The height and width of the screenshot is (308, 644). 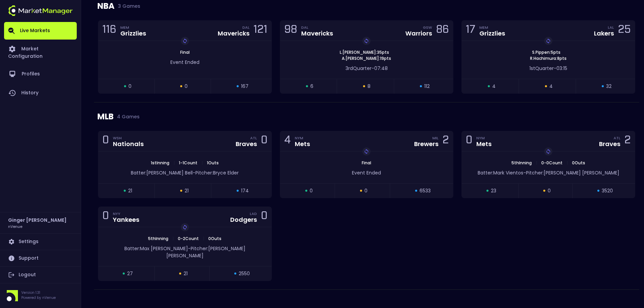 What do you see at coordinates (40, 242) in the screenshot?
I see `a: Settings` at bounding box center [40, 242].